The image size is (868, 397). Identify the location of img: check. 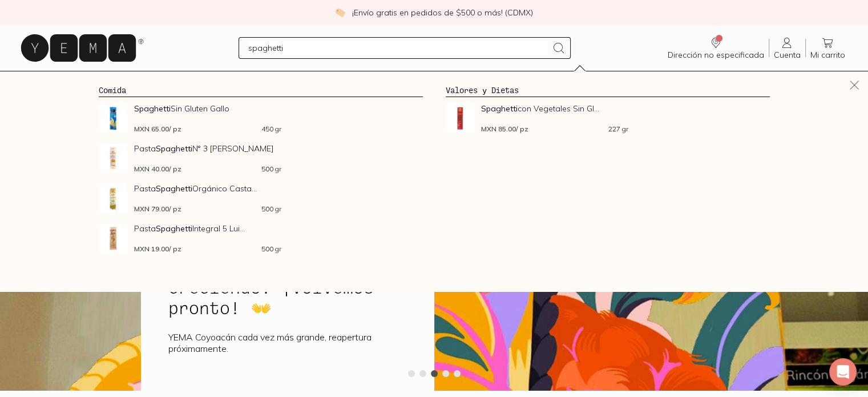
(340, 13).